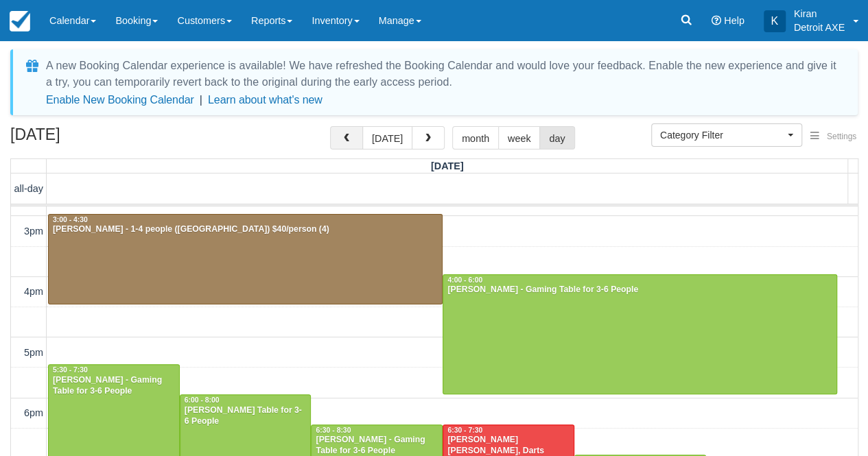 The width and height of the screenshot is (868, 456). Describe the element at coordinates (465, 430) in the screenshot. I see `span: 6:30 - 7:30` at that location.